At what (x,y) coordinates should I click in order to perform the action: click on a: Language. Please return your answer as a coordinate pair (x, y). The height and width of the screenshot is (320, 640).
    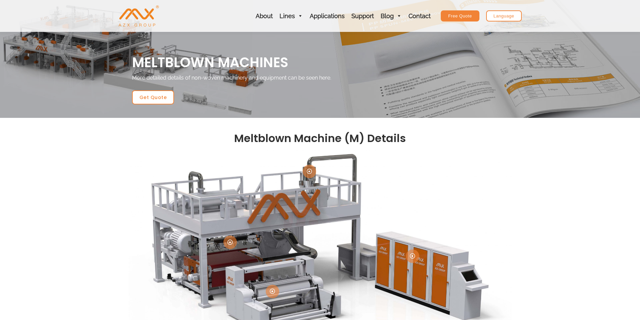
    Looking at the image, I should click on (504, 16).